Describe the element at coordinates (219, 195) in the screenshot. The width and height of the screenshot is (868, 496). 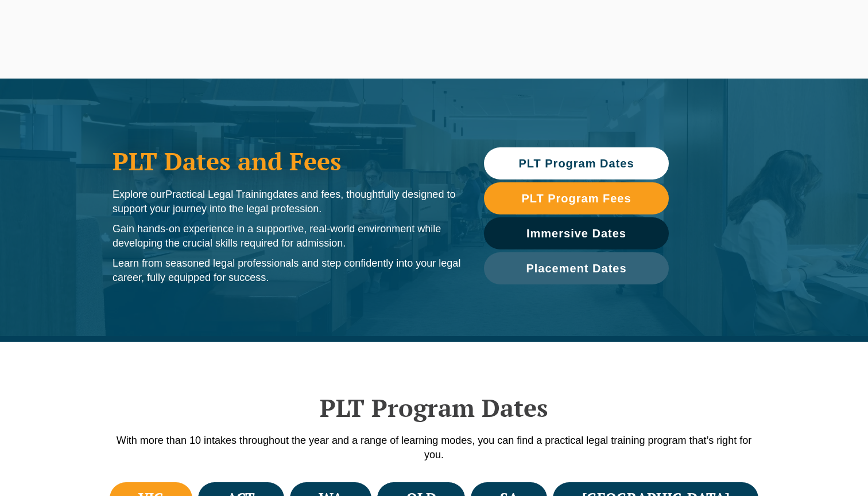
I see `span: Practical Legal Training` at that location.